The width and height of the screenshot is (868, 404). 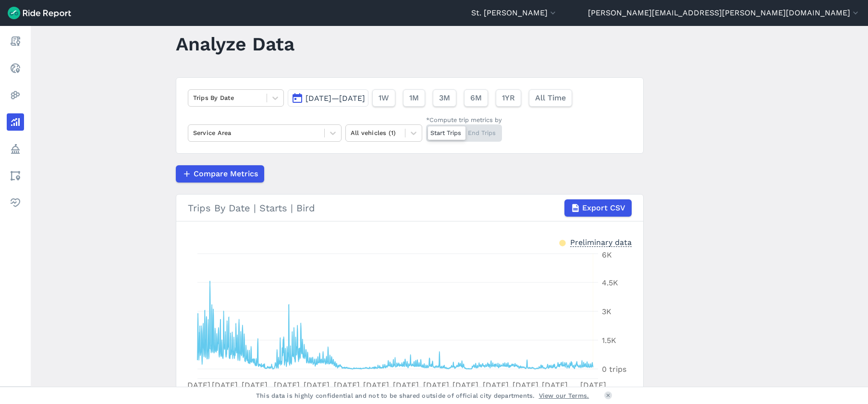 What do you see at coordinates (508, 98) in the screenshot?
I see `button: 1YR` at bounding box center [508, 98].